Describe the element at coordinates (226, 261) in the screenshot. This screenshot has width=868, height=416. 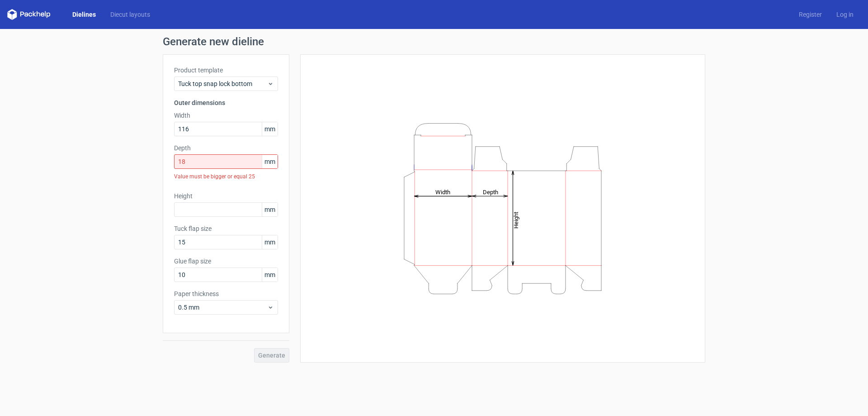
I see `label: Glue flap size` at that location.